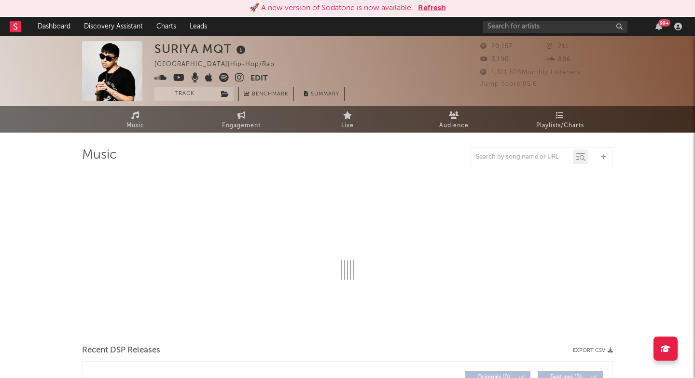  I want to click on input: Search for artists, so click(555, 27).